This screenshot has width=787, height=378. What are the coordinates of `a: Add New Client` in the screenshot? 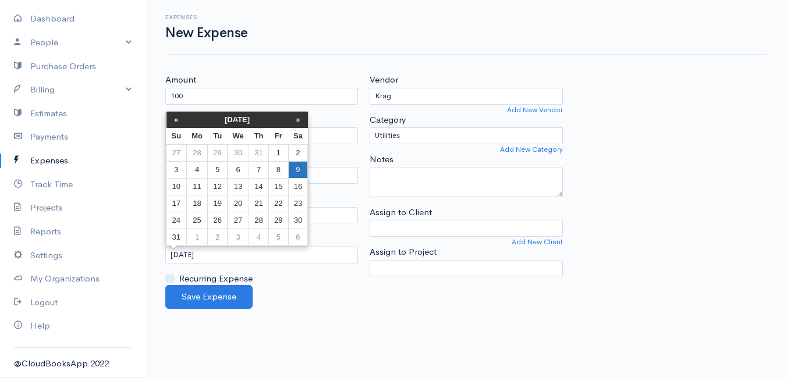 It's located at (537, 242).